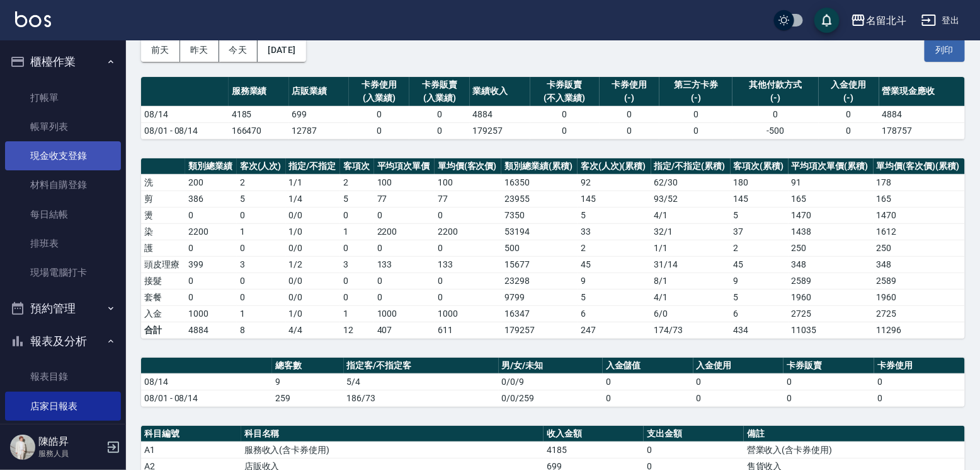 This screenshot has height=470, width=980. What do you see at coordinates (313, 313) in the screenshot?
I see `td: 1 / 0` at bounding box center [313, 313].